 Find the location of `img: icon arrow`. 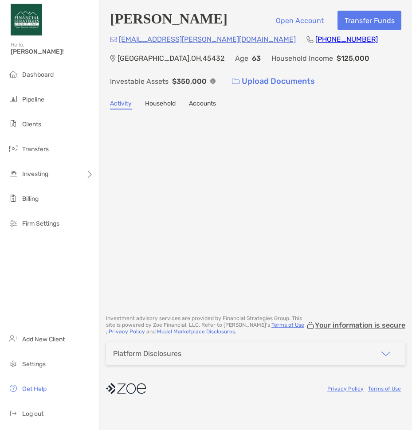

img: icon arrow is located at coordinates (386, 354).